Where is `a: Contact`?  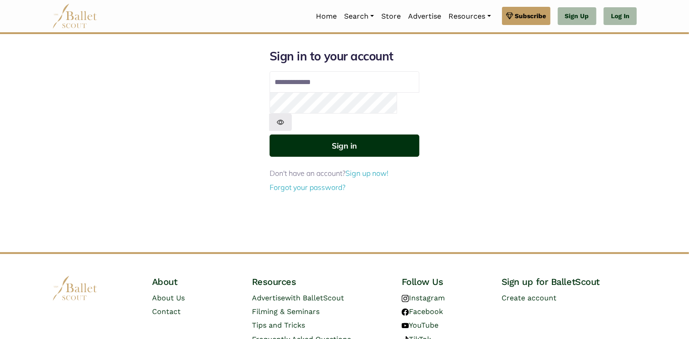 a: Contact is located at coordinates (166, 311).